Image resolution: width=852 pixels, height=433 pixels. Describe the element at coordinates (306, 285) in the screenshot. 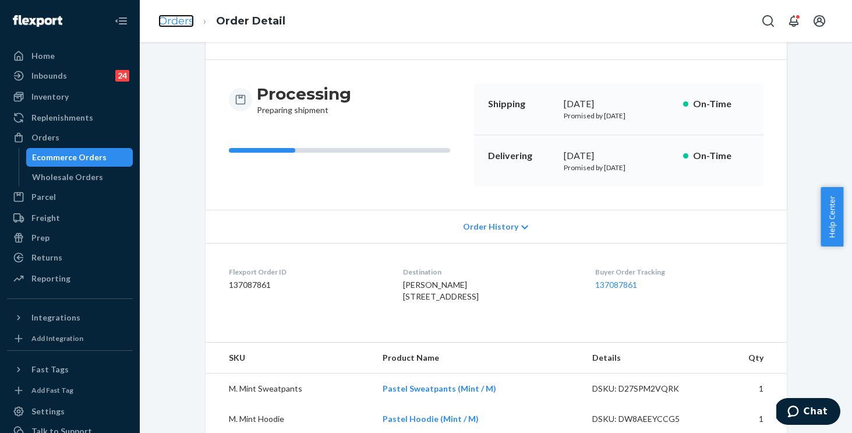

I see `dd: 137087861` at that location.